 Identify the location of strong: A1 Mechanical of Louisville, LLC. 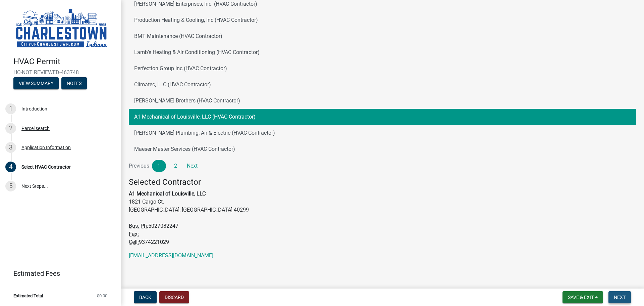
(167, 194).